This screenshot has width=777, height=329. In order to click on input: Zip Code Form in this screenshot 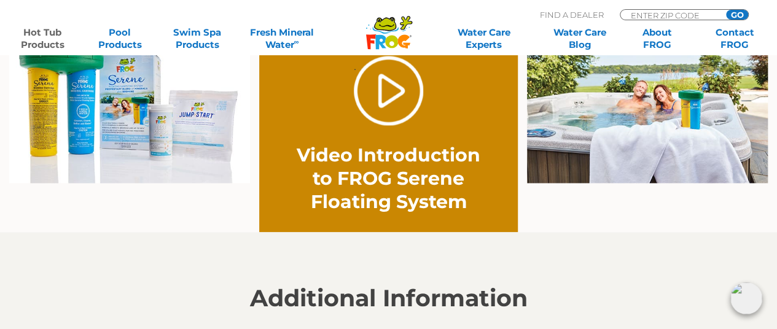, I will do `click(671, 15)`.